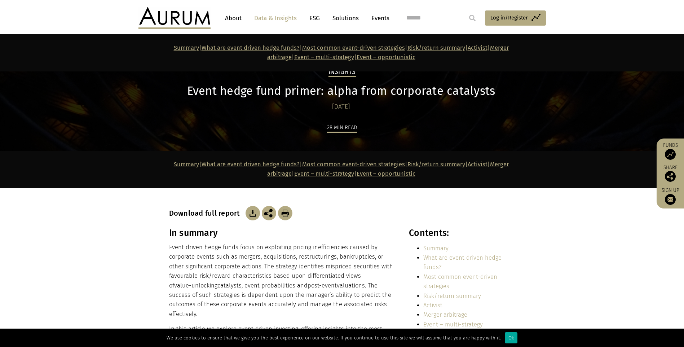 This screenshot has height=347, width=684. I want to click on p: Event driven hedge funds focus on exploiting pricing inefficiencies caused by corporate events su..., so click(281, 280).